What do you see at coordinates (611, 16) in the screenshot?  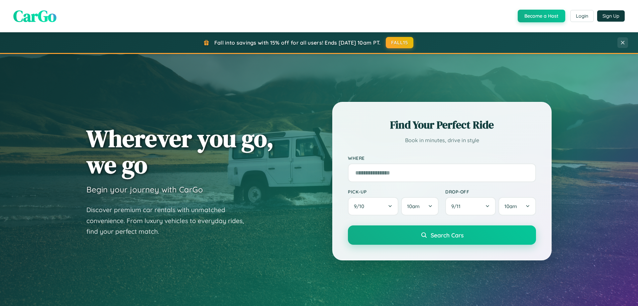 I see `button: Sign Up` at bounding box center [611, 16].